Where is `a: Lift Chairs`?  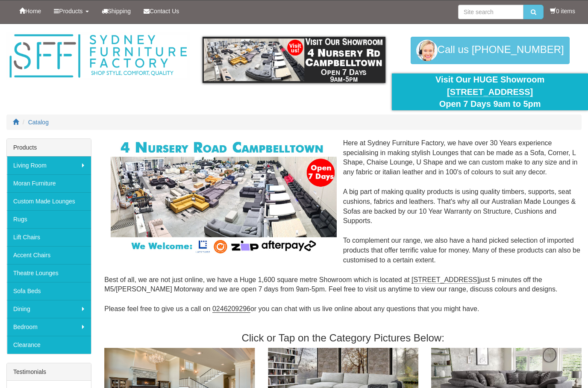
a: Lift Chairs is located at coordinates (49, 237).